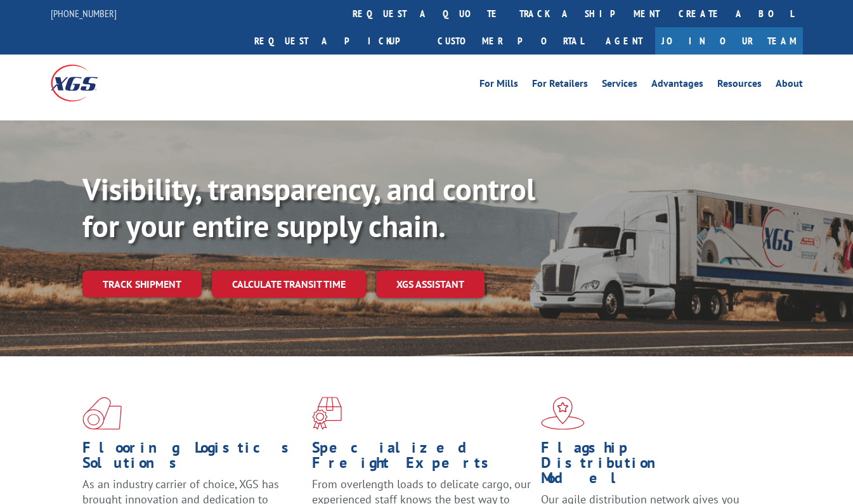  I want to click on a: Request a pickup, so click(336, 41).